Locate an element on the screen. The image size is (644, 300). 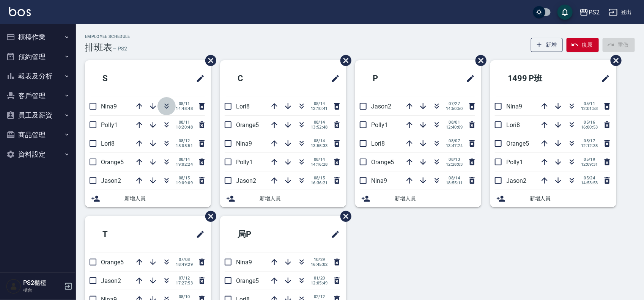
span: 16:36:21 is located at coordinates (319, 183).